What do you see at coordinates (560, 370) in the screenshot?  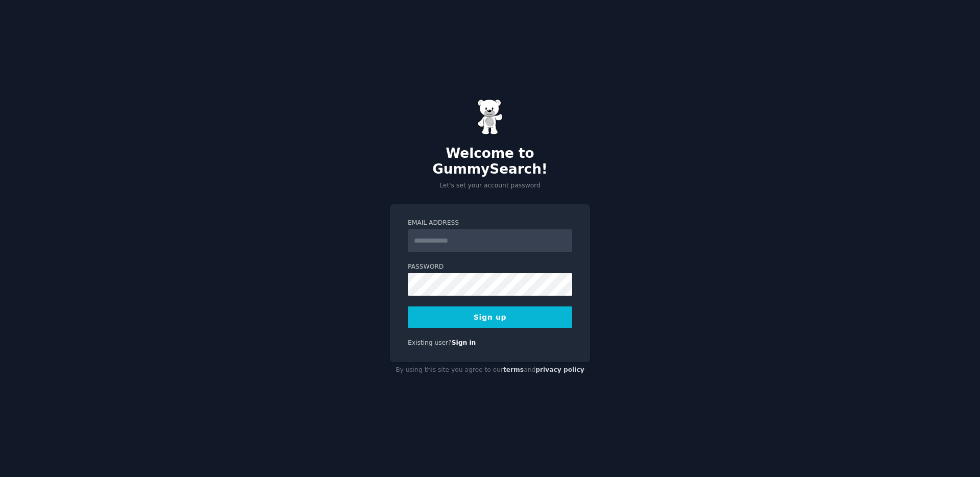 I see `a: privacy policy` at bounding box center [560, 370].